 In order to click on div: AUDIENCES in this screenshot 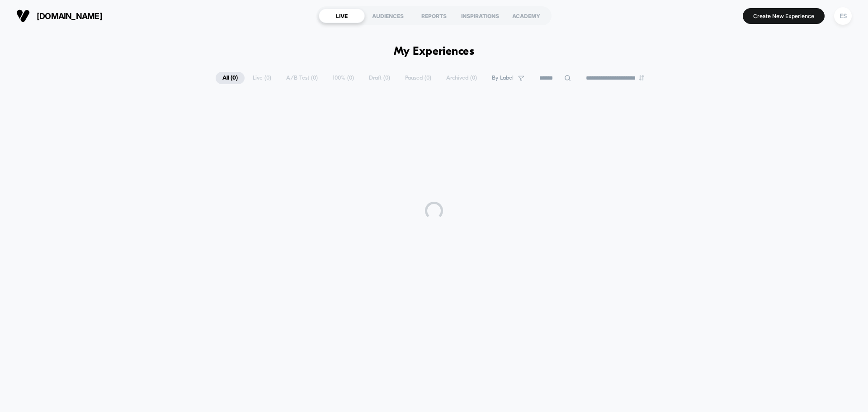, I will do `click(388, 16)`.